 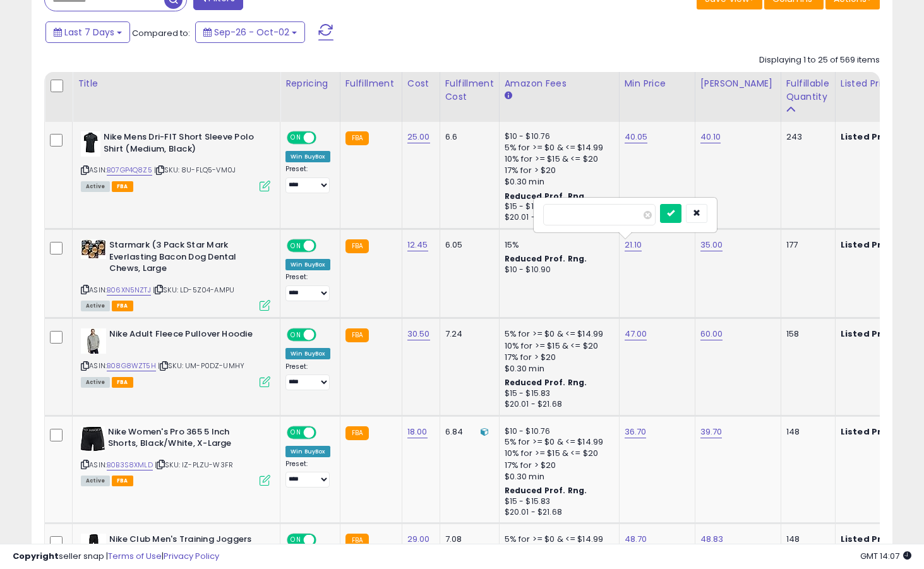 I want to click on img: 51LH3q1-5ML._SL40_.jpg, so click(x=93, y=249).